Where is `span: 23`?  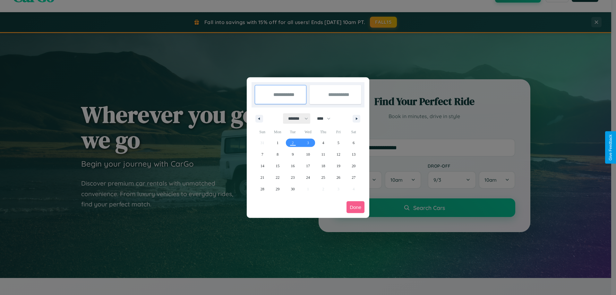 span: 23 is located at coordinates (293, 178).